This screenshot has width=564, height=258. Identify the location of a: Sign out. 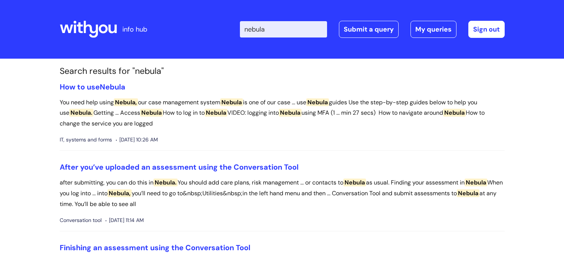
(487, 29).